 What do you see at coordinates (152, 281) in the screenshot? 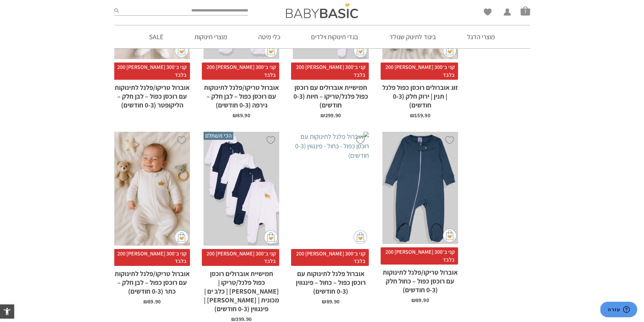
I see `h2: אוברול טריקו/פלנל לתינוקות עם רוכסן כפול – לבן חלק – כתר (0-3 חודשים)` at bounding box center [152, 281].